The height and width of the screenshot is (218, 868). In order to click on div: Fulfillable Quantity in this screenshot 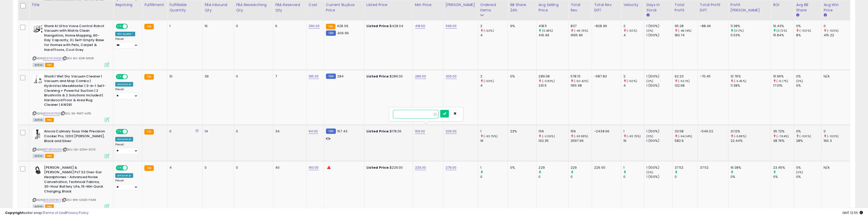, I will do `click(185, 7)`.